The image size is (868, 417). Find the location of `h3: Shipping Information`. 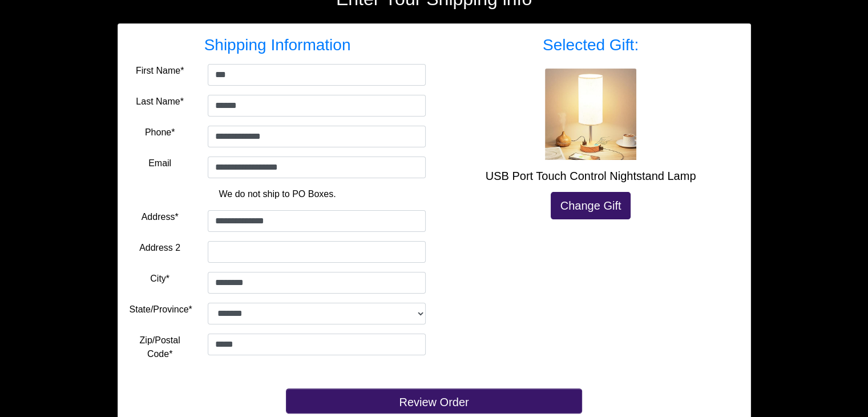

h3: Shipping Information is located at coordinates (277, 45).